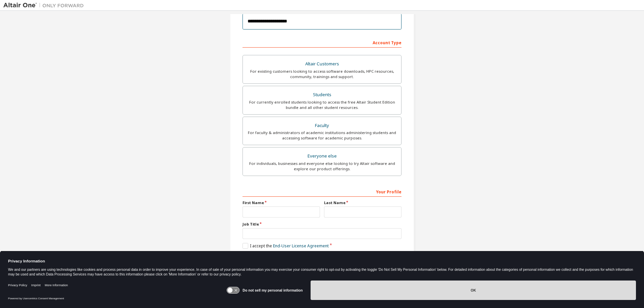 This screenshot has height=308, width=644. Describe the element at coordinates (281, 203) in the screenshot. I see `label: First Name` at that location.